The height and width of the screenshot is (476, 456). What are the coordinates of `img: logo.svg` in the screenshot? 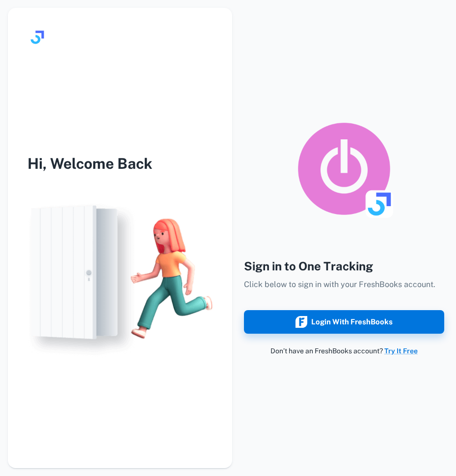 It's located at (37, 37).